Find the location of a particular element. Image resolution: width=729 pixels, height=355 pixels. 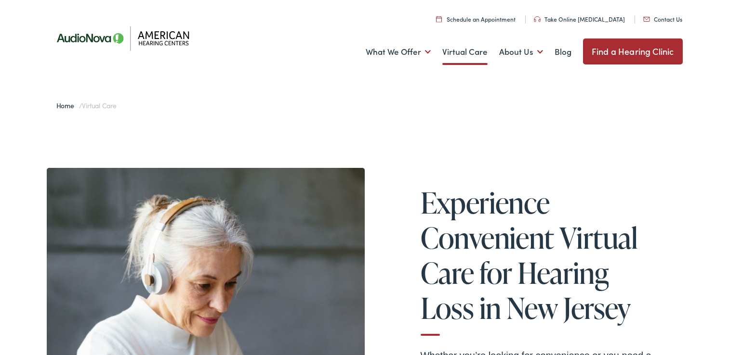

a: What We Offer is located at coordinates (398, 52).